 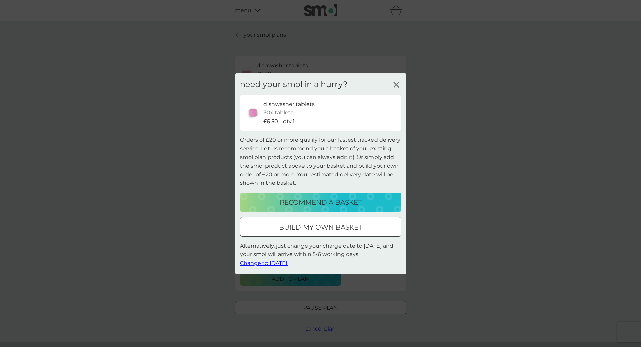 What do you see at coordinates (320, 161) in the screenshot?
I see `p: Orders of £20 or more qualify for our fastest tracked delivery service. Let us recommend you a ba...` at bounding box center [320, 161].